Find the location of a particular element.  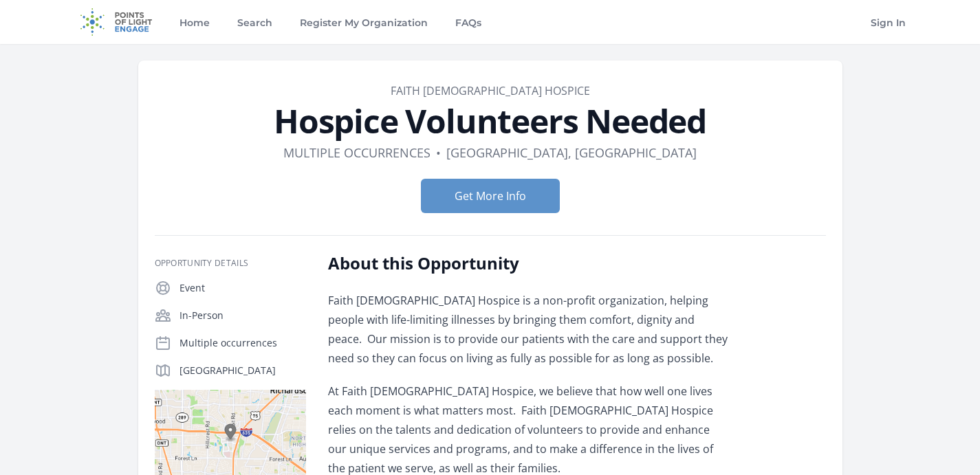

dd: Multiple occurrences is located at coordinates (357, 153).